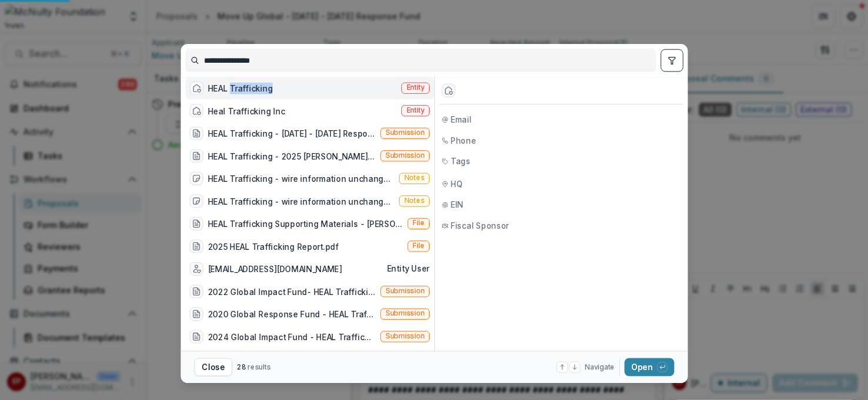  Describe the element at coordinates (258, 367) in the screenshot. I see `span: results` at that location.